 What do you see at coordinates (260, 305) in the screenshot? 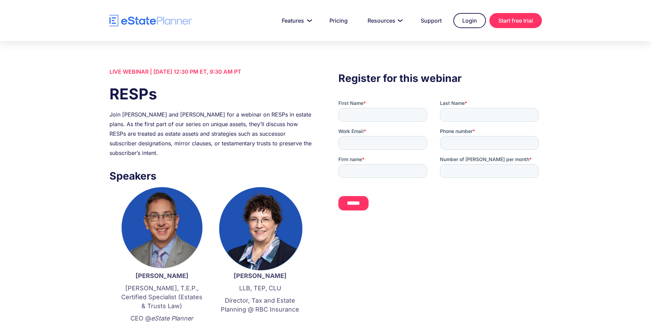
I see `p: Director, Tax and Estate Planning @ RBC Insurance` at bounding box center [260, 305].